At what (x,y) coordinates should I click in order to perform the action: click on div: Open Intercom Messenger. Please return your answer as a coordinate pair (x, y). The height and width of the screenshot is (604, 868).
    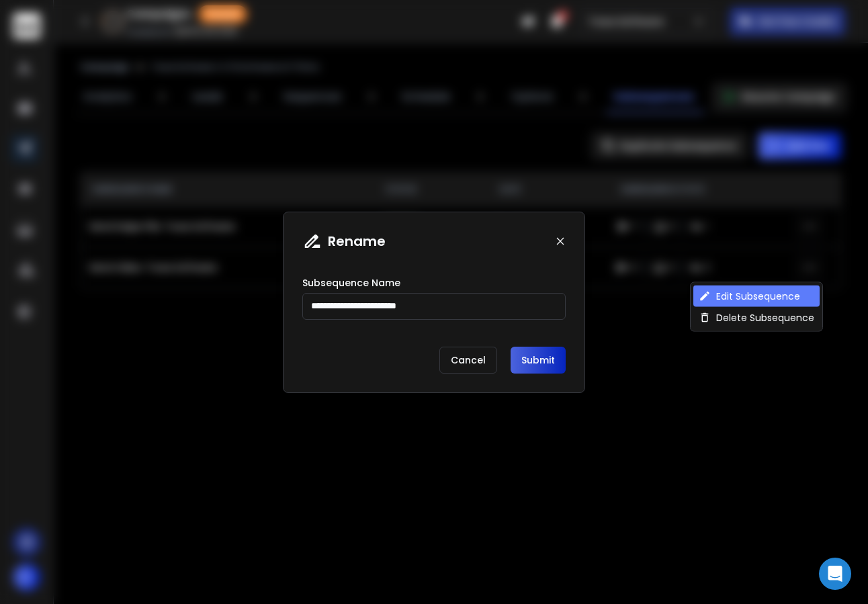
    Looking at the image, I should click on (835, 574).